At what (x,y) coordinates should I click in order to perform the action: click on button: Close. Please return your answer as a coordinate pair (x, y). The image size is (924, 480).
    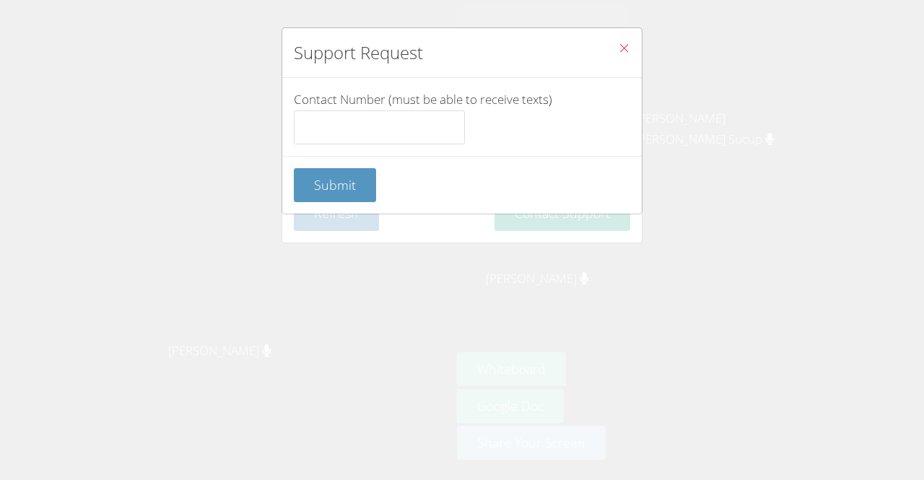
    Looking at the image, I should click on (624, 50).